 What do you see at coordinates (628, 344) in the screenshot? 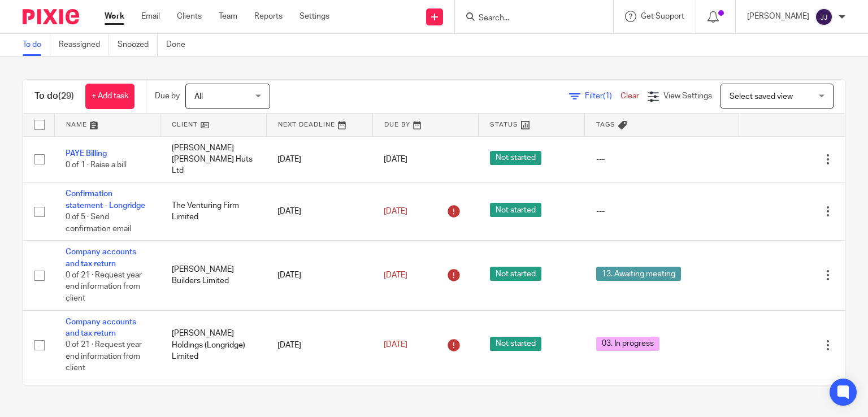
I see `span: 03. In progress` at bounding box center [628, 344].